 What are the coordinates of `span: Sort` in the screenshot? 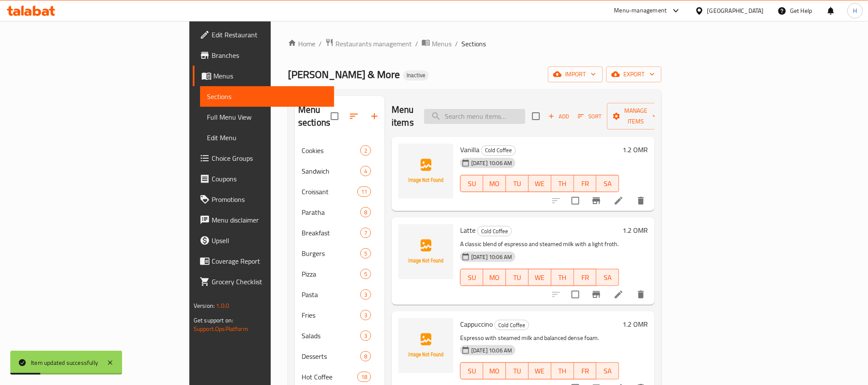 It's located at (590, 116).